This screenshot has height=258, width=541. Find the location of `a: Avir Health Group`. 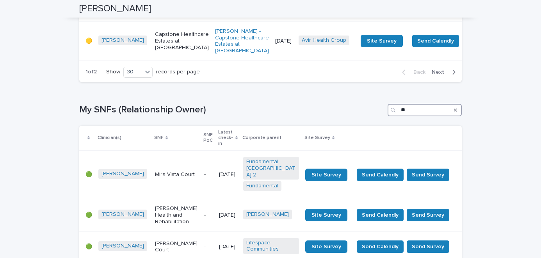

a: Avir Health Group is located at coordinates (324, 40).